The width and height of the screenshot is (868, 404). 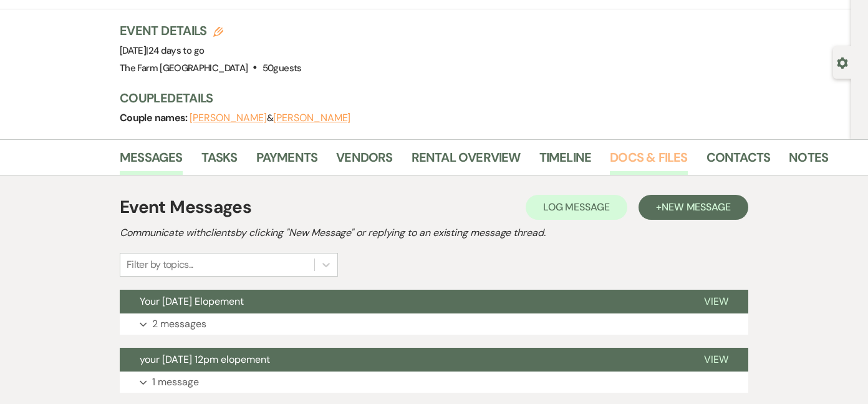 What do you see at coordinates (649, 161) in the screenshot?
I see `a: Docs & Files` at bounding box center [649, 161].